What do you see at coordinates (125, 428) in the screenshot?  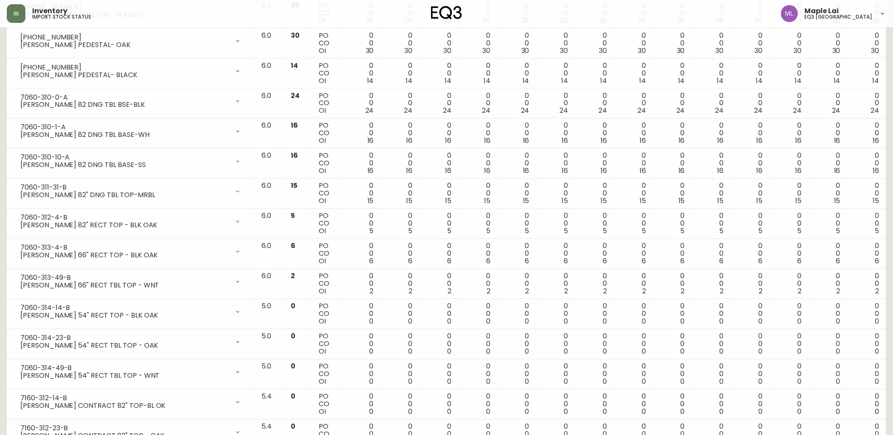 I see `div: 7160-312-23-B` at bounding box center [125, 428].